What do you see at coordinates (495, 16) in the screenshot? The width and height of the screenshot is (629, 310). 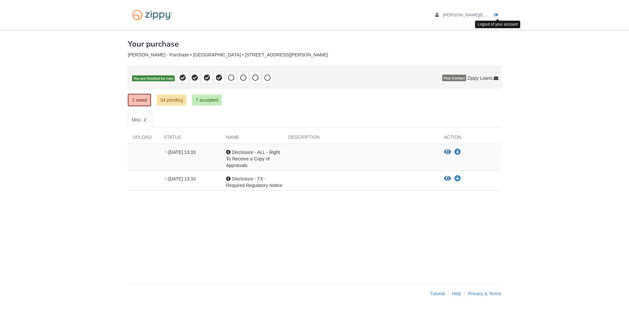 I see `a: edit profile` at bounding box center [495, 16].